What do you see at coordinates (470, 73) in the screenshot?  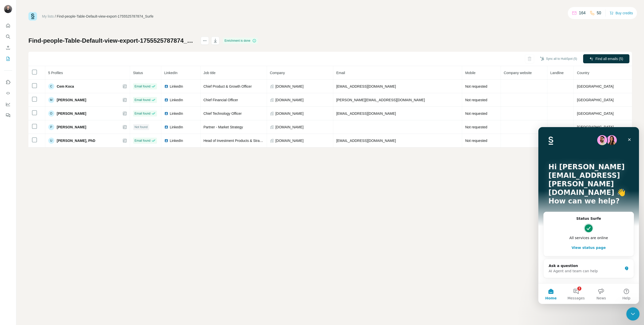 I see `span: Mobile` at bounding box center [470, 73].